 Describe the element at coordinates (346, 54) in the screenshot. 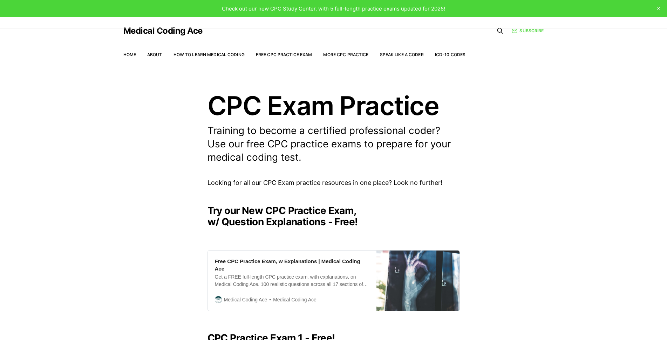

I see `a: More CPC Practice` at that location.